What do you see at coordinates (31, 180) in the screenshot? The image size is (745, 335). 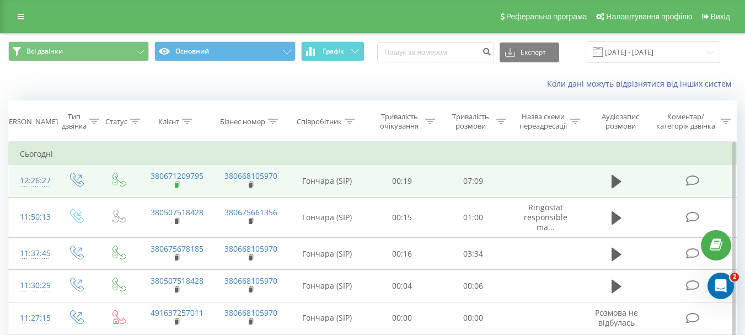 I see `div: 12:26:27` at bounding box center [31, 180].